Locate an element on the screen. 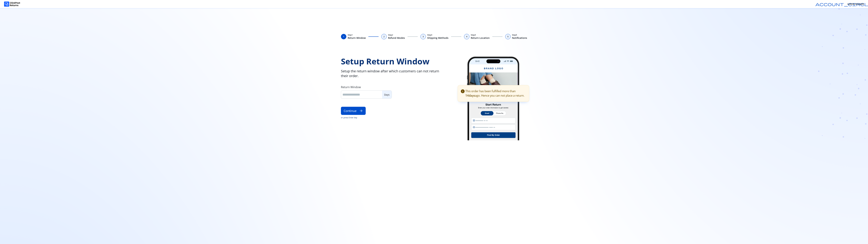  span: Setup Return Window is located at coordinates (394, 62).